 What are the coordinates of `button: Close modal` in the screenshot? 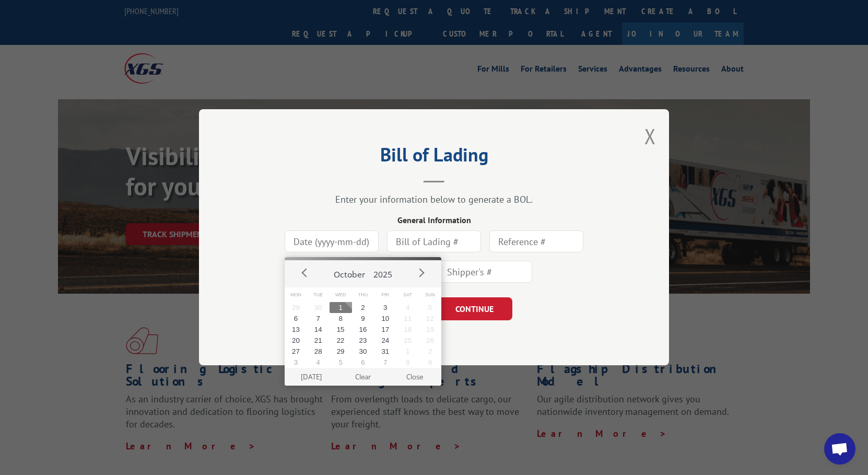 It's located at (650, 136).